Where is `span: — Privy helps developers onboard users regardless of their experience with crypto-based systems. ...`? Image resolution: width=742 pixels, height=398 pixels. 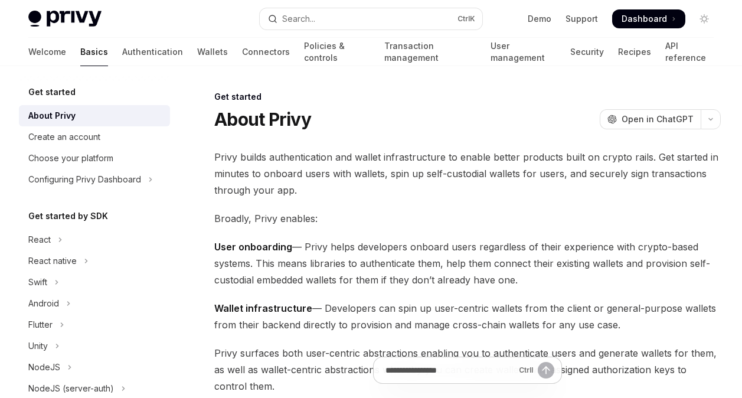
span: — Privy helps developers onboard users regardless of their experience with crypto-based systems. ... is located at coordinates (467, 263).